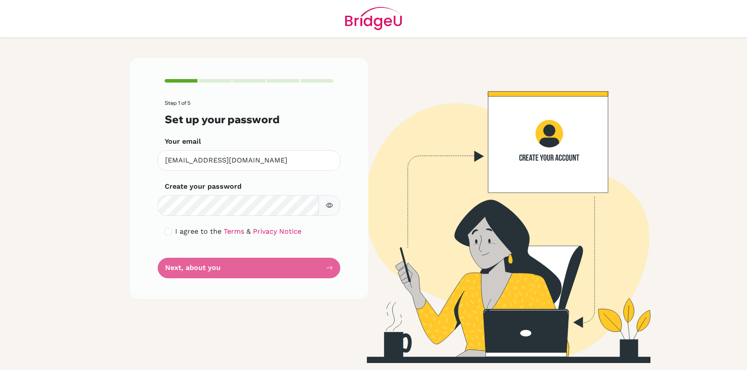  Describe the element at coordinates (498, 210) in the screenshot. I see `img: Create your account` at that location.